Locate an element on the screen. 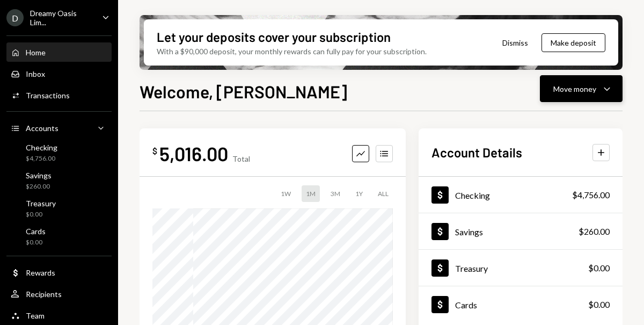  a: Home is located at coordinates (59, 52).